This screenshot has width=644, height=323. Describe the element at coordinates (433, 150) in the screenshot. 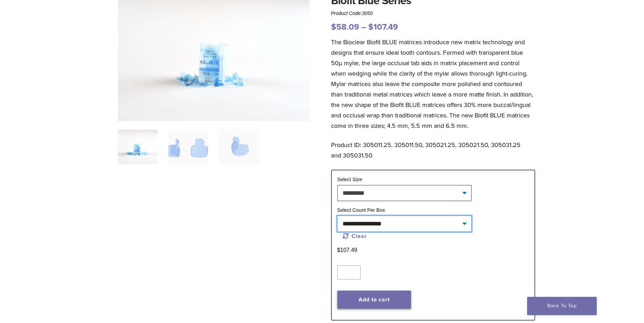

I see `p: Product ID: 305011.25, 305011.50, 305021.25, 305021.50, 305031.25 and 305031.50` at that location.